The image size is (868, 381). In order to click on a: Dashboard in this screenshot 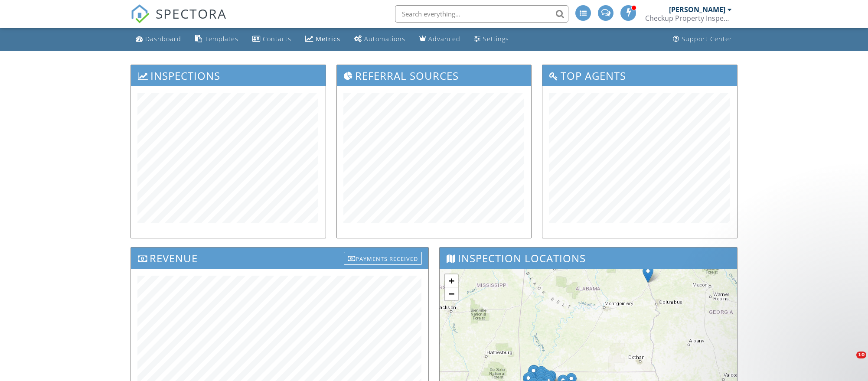, I will do `click(159, 39)`.